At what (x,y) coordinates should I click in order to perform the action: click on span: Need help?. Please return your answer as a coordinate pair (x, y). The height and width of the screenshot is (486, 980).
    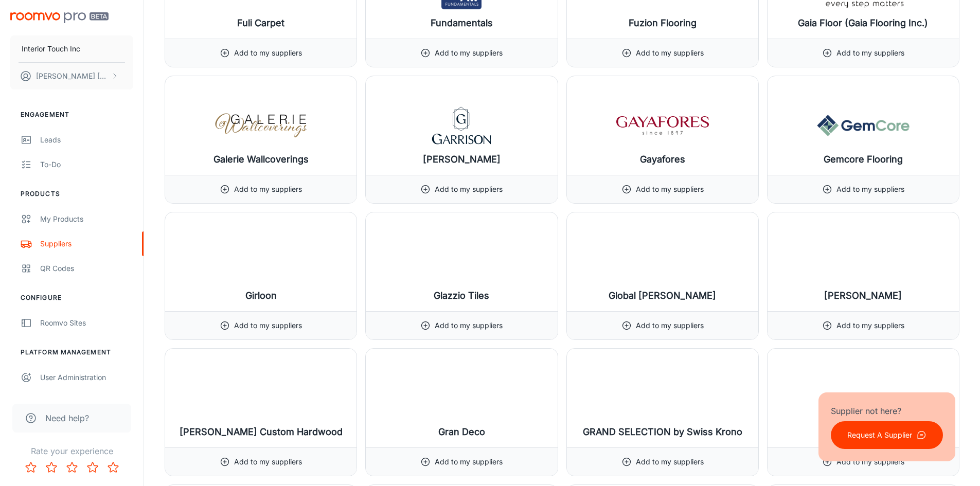
    Looking at the image, I should click on (67, 418).